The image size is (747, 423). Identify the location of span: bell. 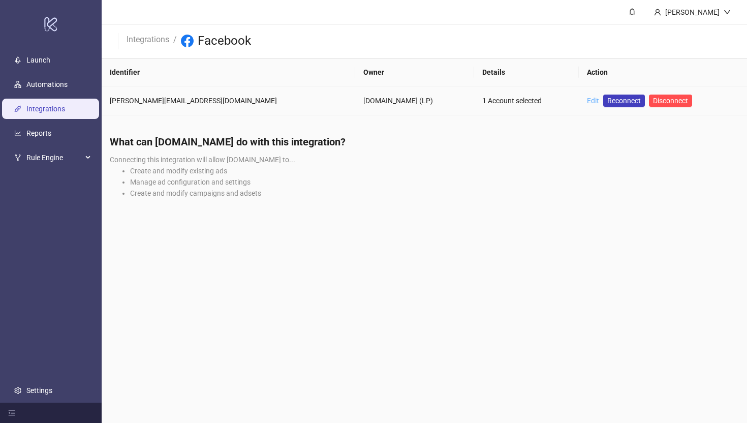
(632, 12).